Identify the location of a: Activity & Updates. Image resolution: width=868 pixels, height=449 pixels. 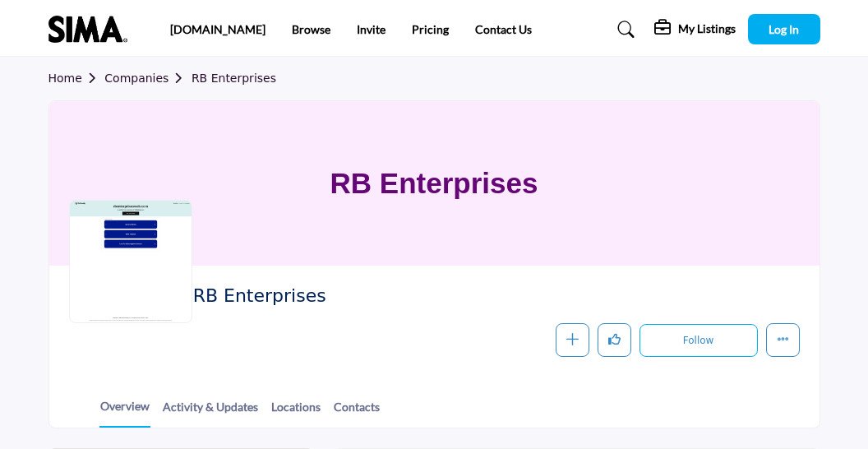
(210, 412).